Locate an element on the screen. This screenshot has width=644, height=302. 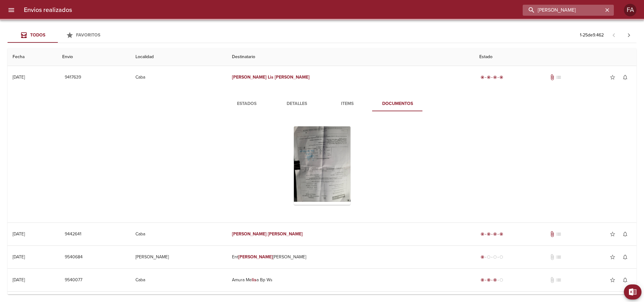
span: Estados is located at coordinates (247, 104).